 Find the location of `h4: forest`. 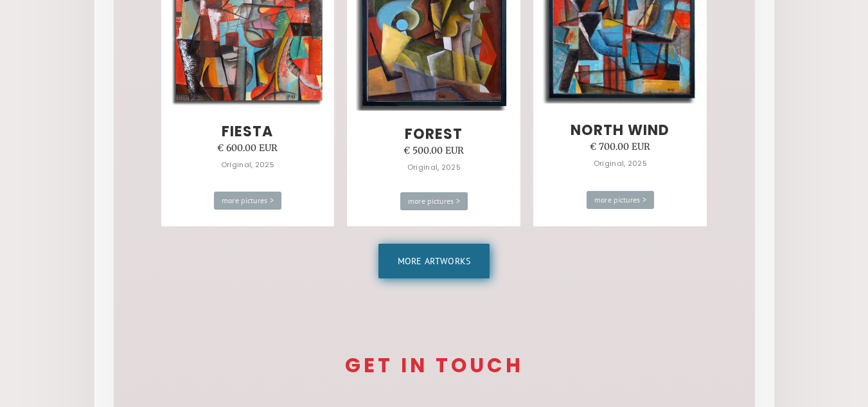

h4: forest is located at coordinates (434, 134).